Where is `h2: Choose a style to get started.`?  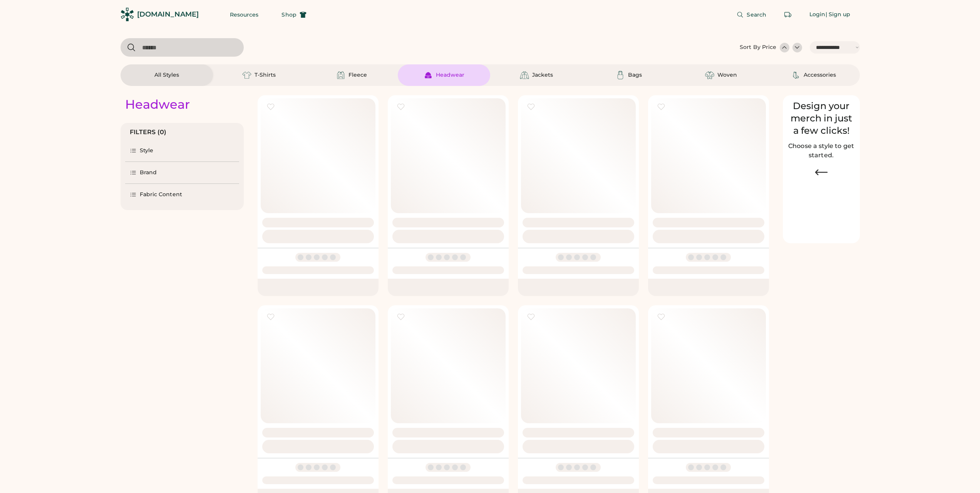 h2: Choose a style to get started. is located at coordinates (822, 151).